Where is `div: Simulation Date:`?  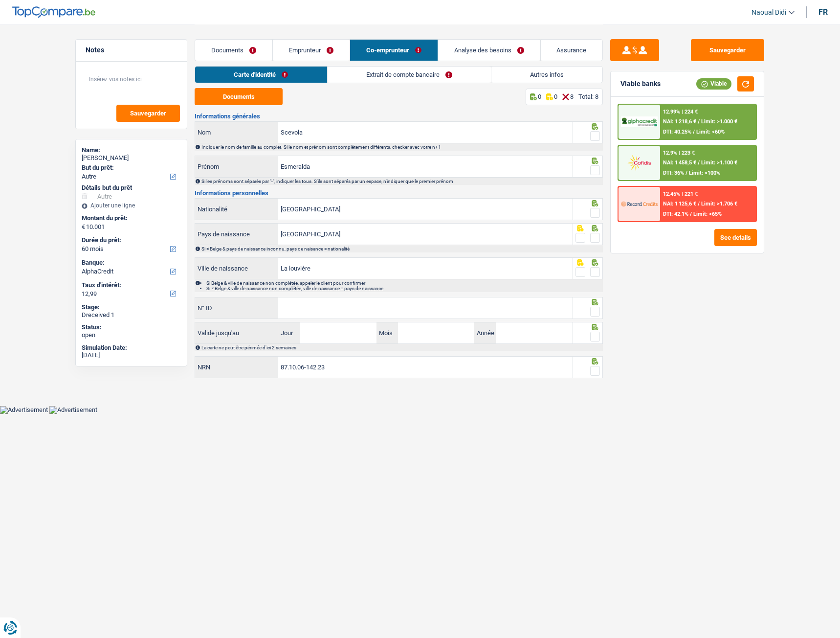 div: Simulation Date: is located at coordinates (131, 348).